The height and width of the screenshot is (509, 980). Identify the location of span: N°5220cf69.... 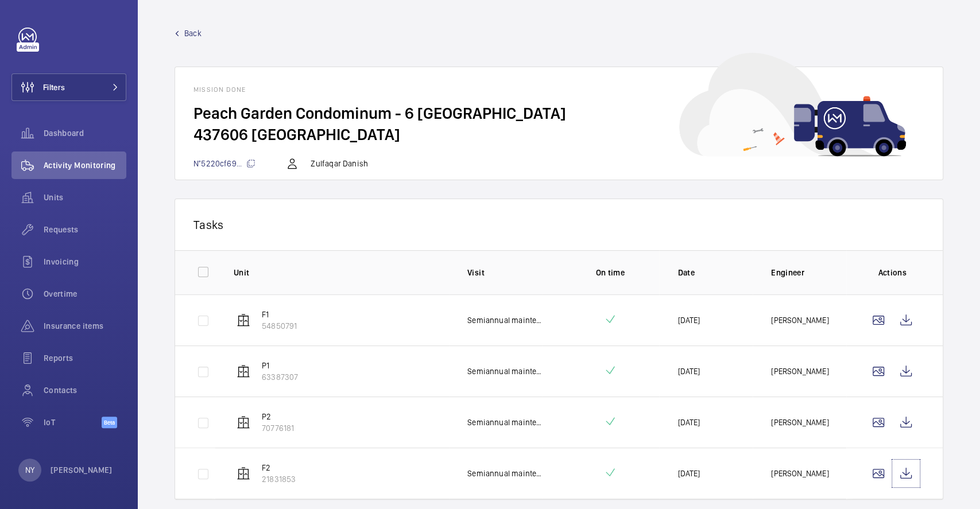
(224, 163).